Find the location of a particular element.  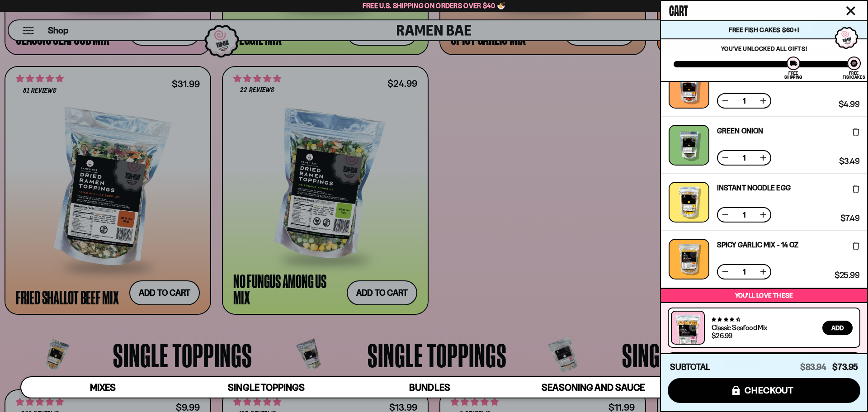

button: Close cart is located at coordinates (851, 11).